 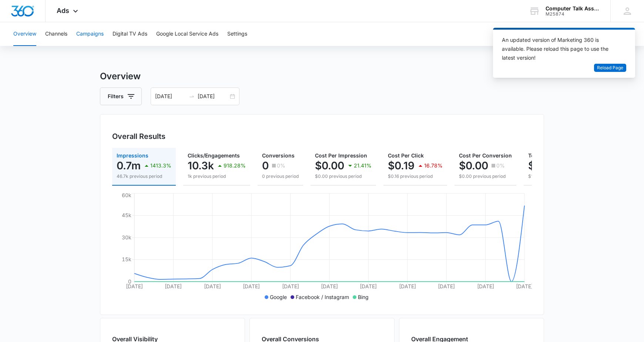 I want to click on span: Impressions, so click(x=133, y=156).